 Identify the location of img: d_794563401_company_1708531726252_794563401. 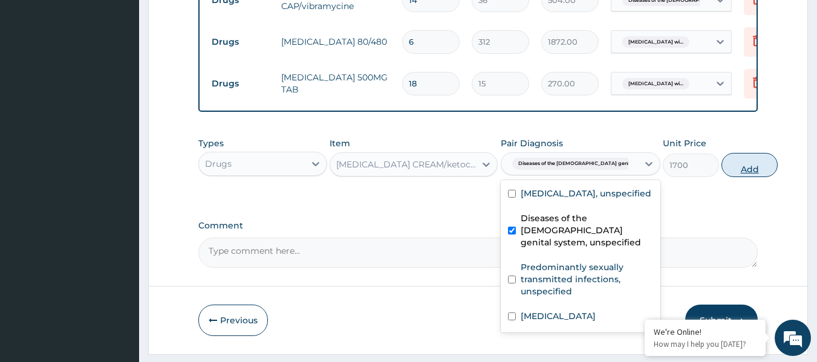
(36, 76).